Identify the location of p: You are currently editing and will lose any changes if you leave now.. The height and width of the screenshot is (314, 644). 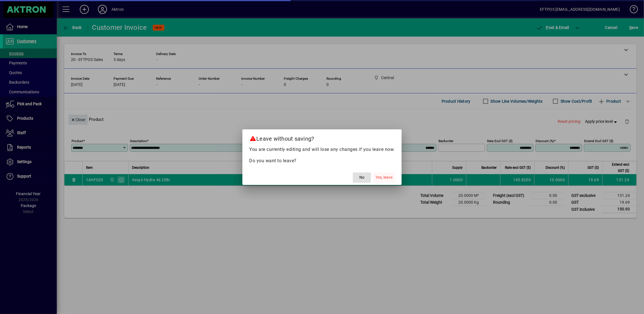
(322, 149).